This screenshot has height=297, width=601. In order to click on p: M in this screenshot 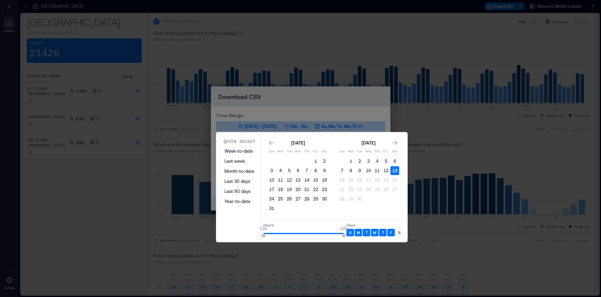, I will do `click(358, 233)`.